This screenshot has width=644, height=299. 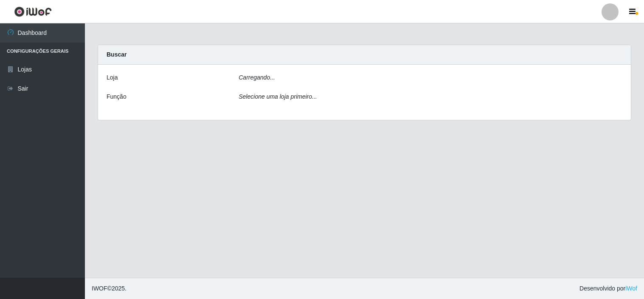 What do you see at coordinates (631, 288) in the screenshot?
I see `a: iWof` at bounding box center [631, 288].